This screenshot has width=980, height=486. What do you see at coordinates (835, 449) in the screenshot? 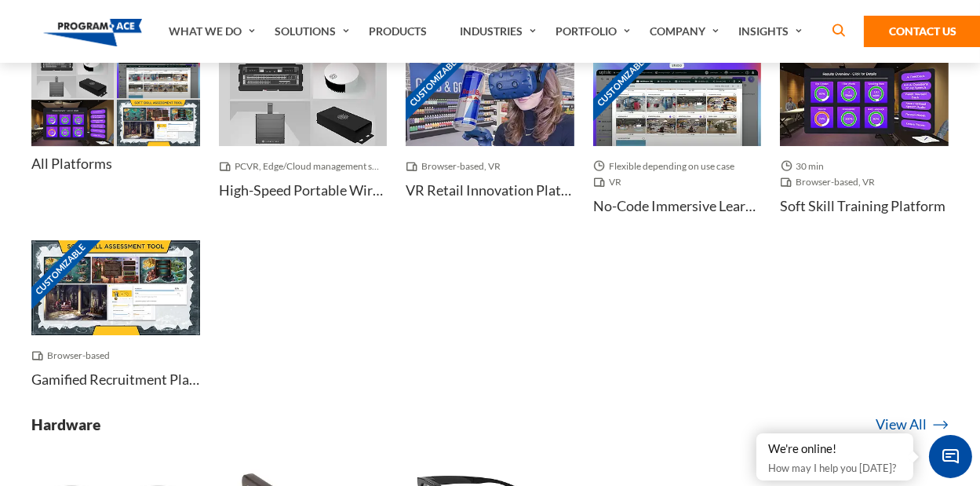
I see `div: We're online!` at bounding box center [835, 449].